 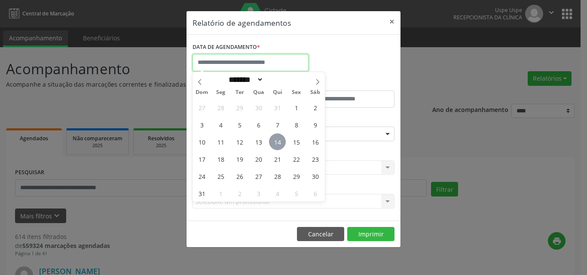 I want to click on span: Setembro 4, 2025, so click(x=277, y=193).